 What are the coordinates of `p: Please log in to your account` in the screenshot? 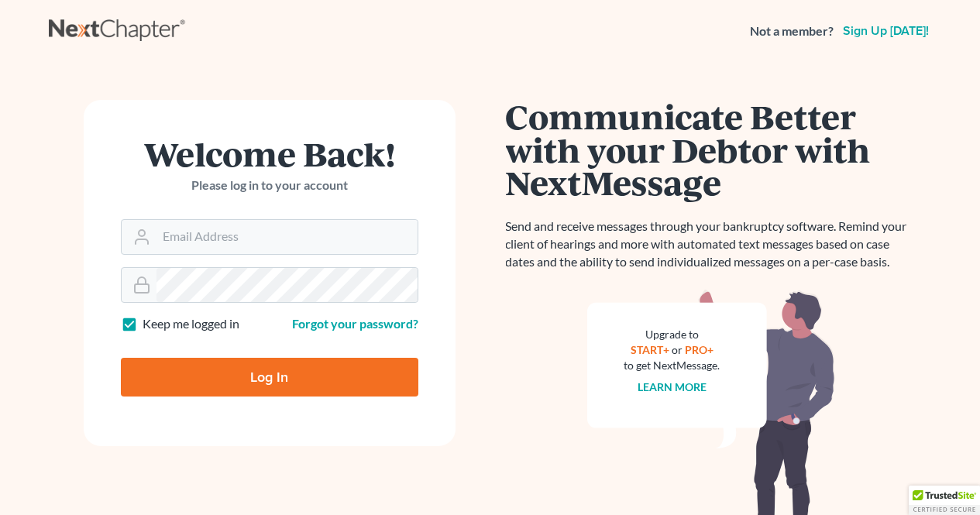 It's located at (270, 185).